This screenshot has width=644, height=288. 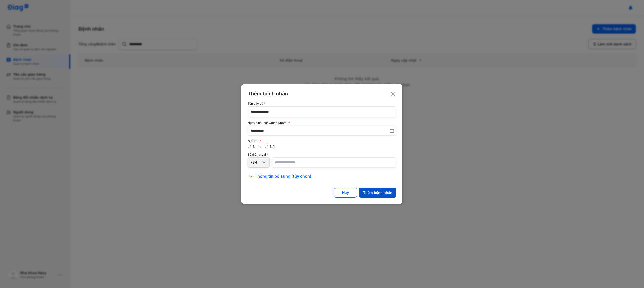 I want to click on div: Tên đầy đủ, so click(x=322, y=103).